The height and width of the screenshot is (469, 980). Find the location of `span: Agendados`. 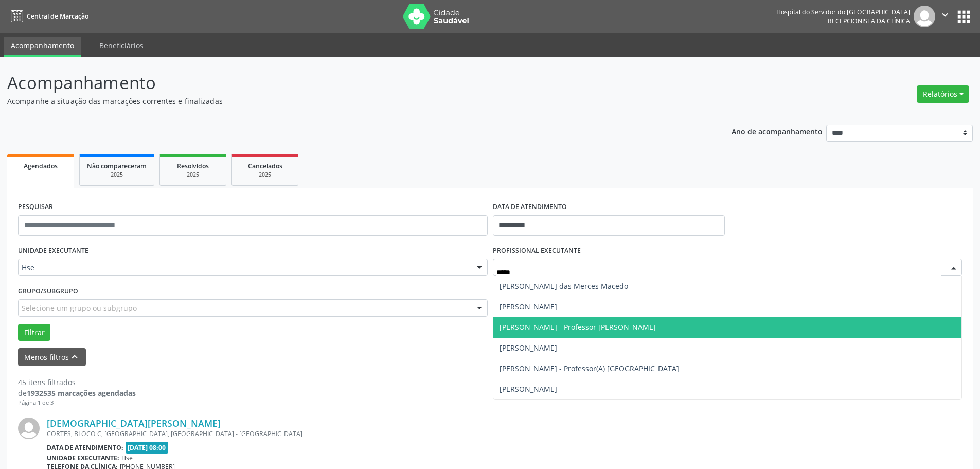

span: Agendados is located at coordinates (41, 166).